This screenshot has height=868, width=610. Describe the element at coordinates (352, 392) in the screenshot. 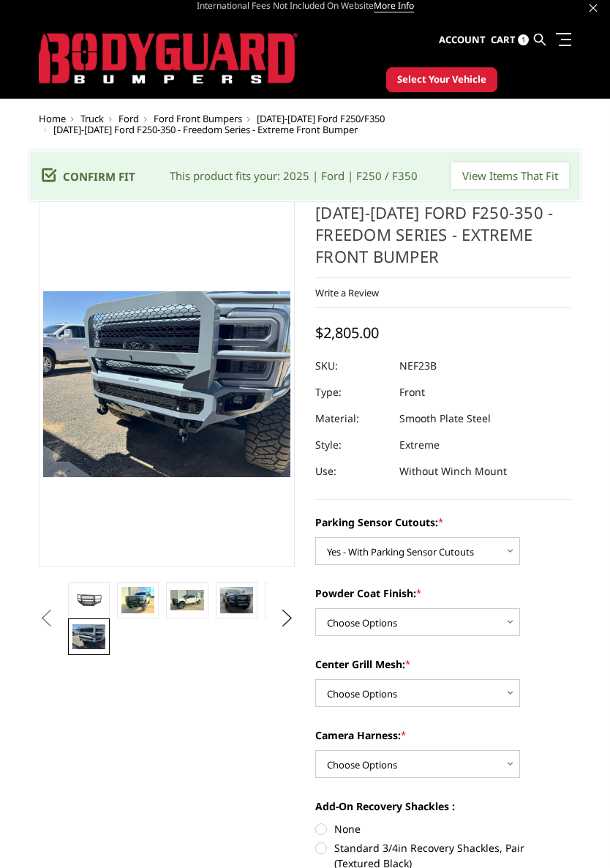

I see `dt: Type:` at that location.